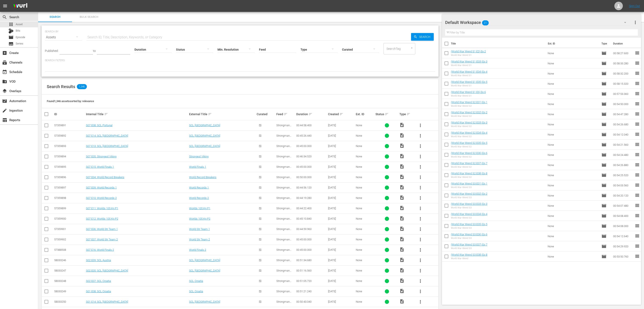  Describe the element at coordinates (469, 132) in the screenshot. I see `a: (World War Weird S2 E04) Ep 4` at that location.